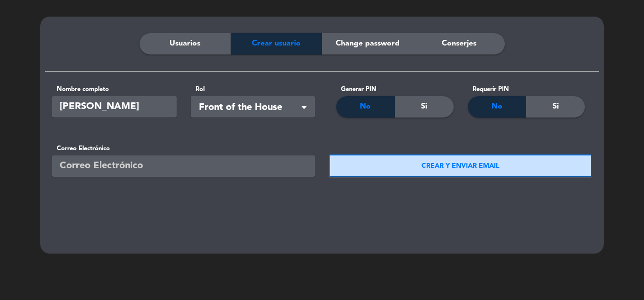  I want to click on span: Crear usuario, so click(276, 44).